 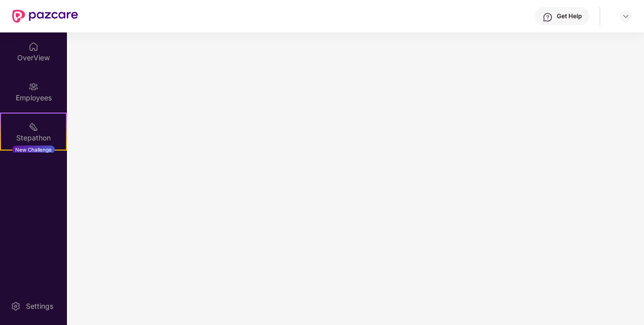 What do you see at coordinates (40, 306) in the screenshot?
I see `div: Settings` at bounding box center [40, 306].